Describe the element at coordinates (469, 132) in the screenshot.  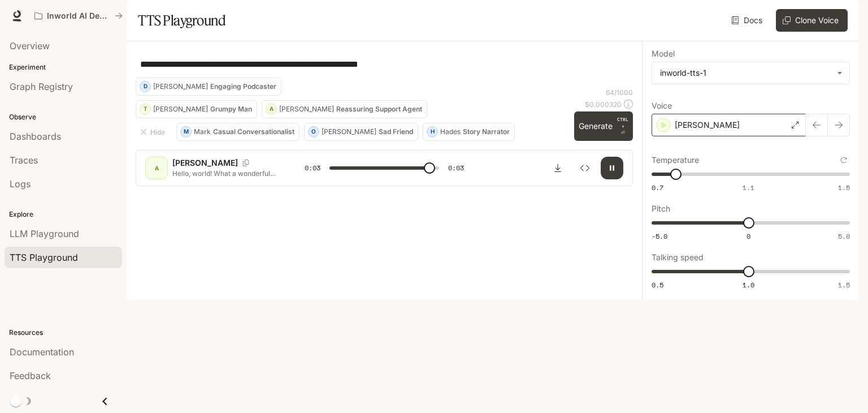
I see `button: HHadesStory Narrator` at that location.